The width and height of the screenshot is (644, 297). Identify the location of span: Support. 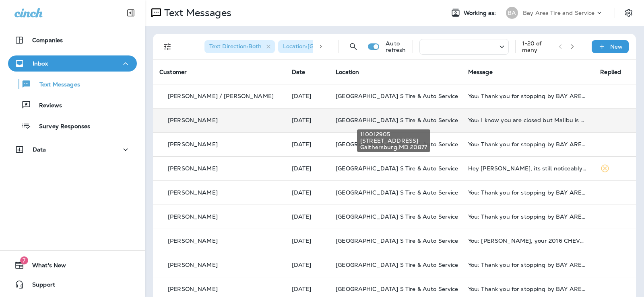
(39, 286).